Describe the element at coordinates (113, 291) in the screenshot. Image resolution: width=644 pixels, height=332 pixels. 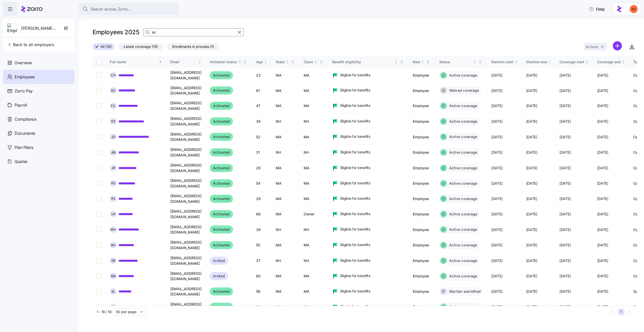
I see `span: S L` at that location.